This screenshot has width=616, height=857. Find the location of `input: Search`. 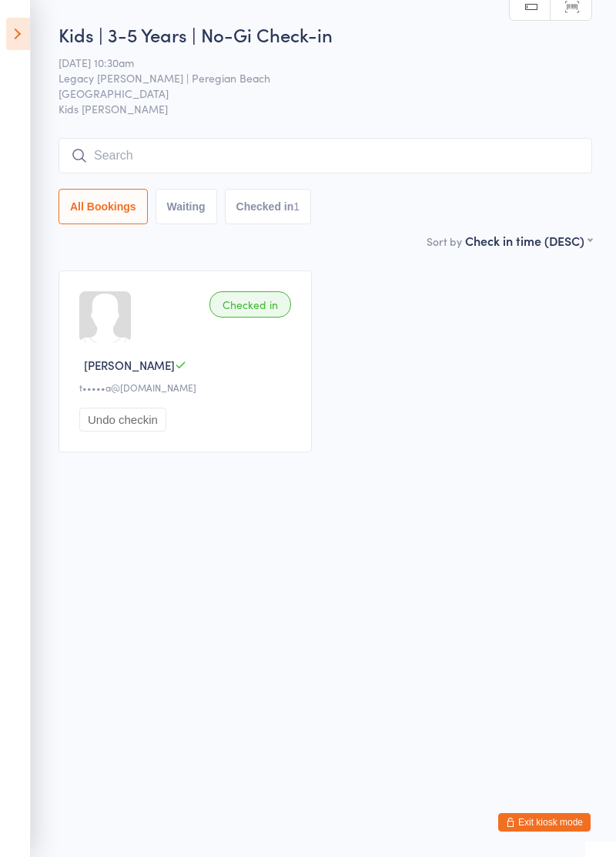

input: Search is located at coordinates (325, 155).